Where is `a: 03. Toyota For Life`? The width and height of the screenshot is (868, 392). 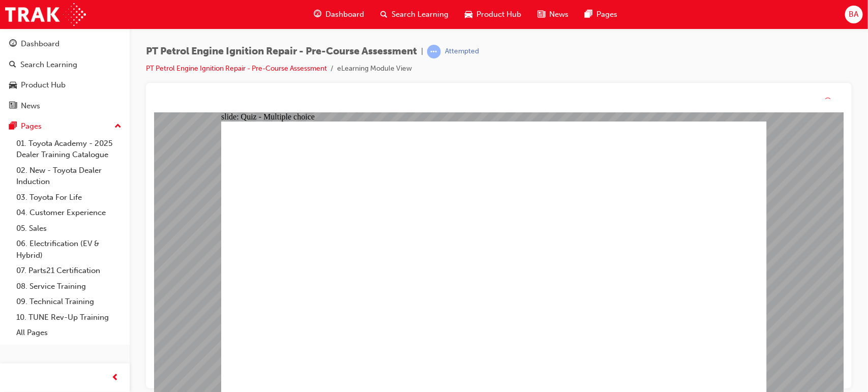 a: 03. Toyota For Life is located at coordinates (68, 197).